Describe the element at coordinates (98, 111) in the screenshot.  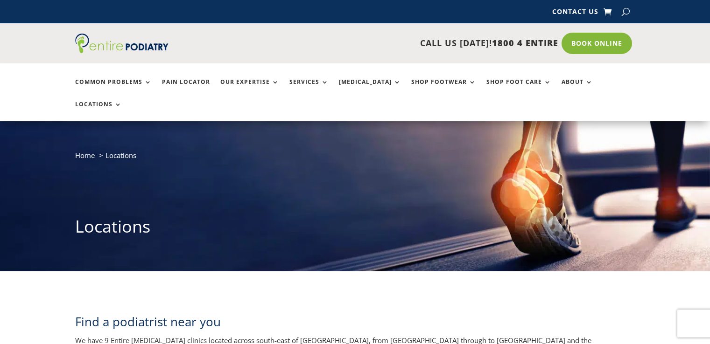
I see `a: Locations` at that location.